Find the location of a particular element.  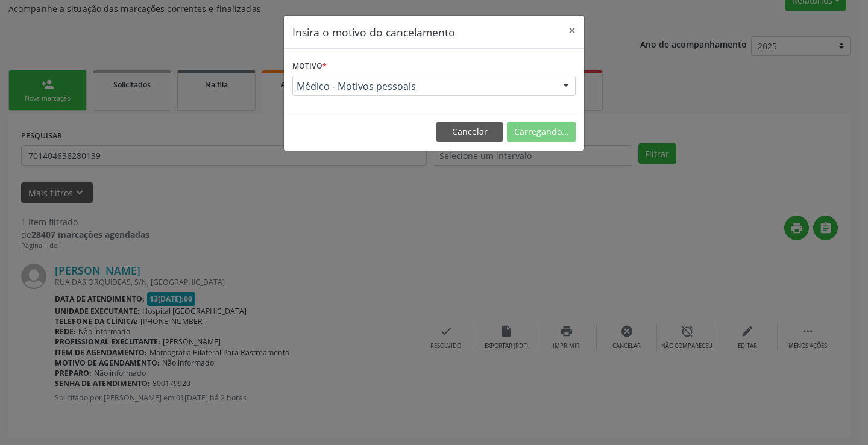

span: Médico - Motivos pessoais is located at coordinates (424, 86).